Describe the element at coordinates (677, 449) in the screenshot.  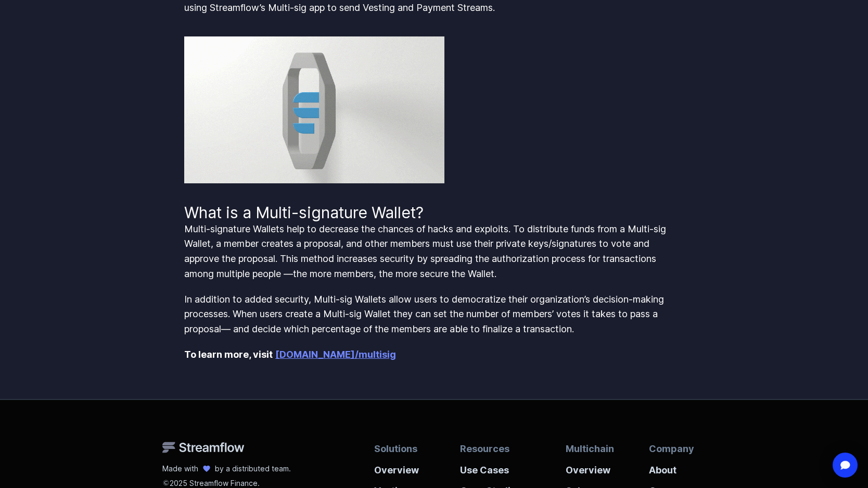
I see `p: Company` at that location.